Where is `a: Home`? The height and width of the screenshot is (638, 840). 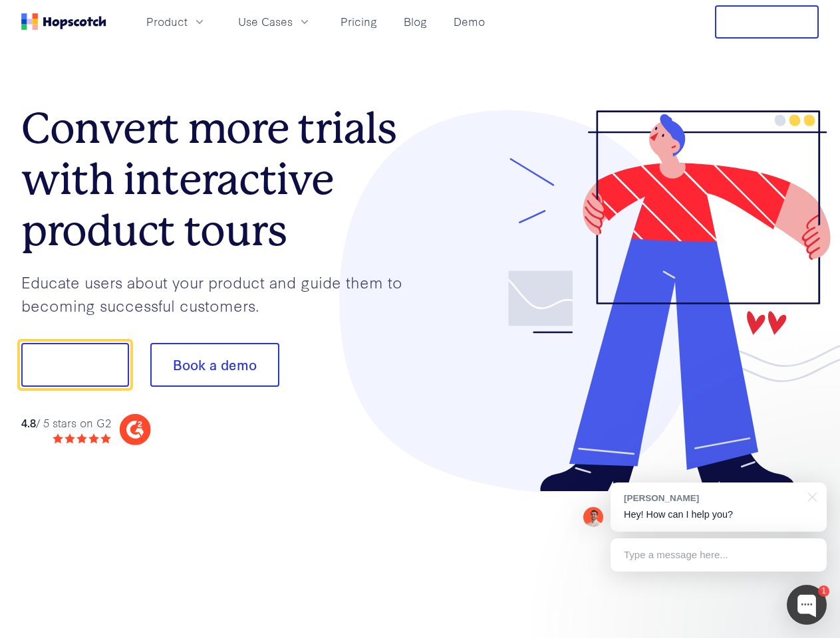 a: Home is located at coordinates (64, 22).